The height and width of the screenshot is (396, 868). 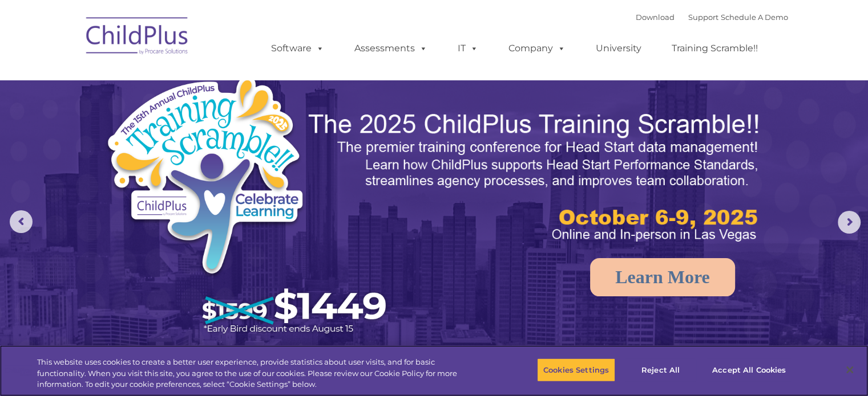 What do you see at coordinates (391, 49) in the screenshot?
I see `a: Assessments` at bounding box center [391, 49].